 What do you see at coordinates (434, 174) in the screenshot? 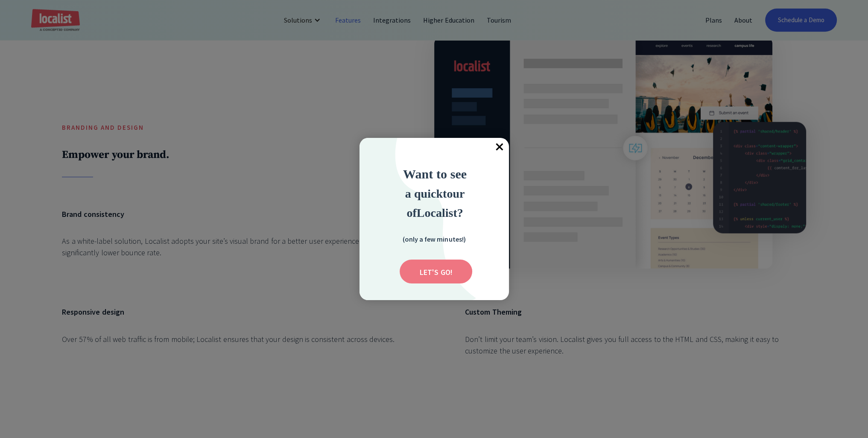
I see `strong: Want to see` at bounding box center [434, 174].